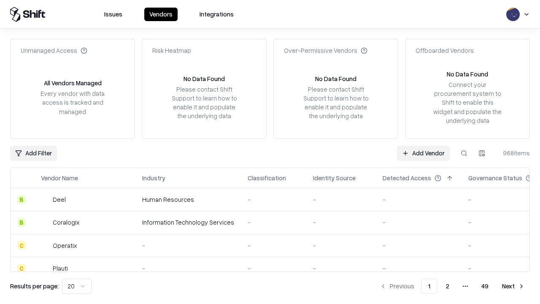 This screenshot has width=540, height=304. Describe the element at coordinates (59, 177) in the screenshot. I see `div: Vendor Name` at that location.